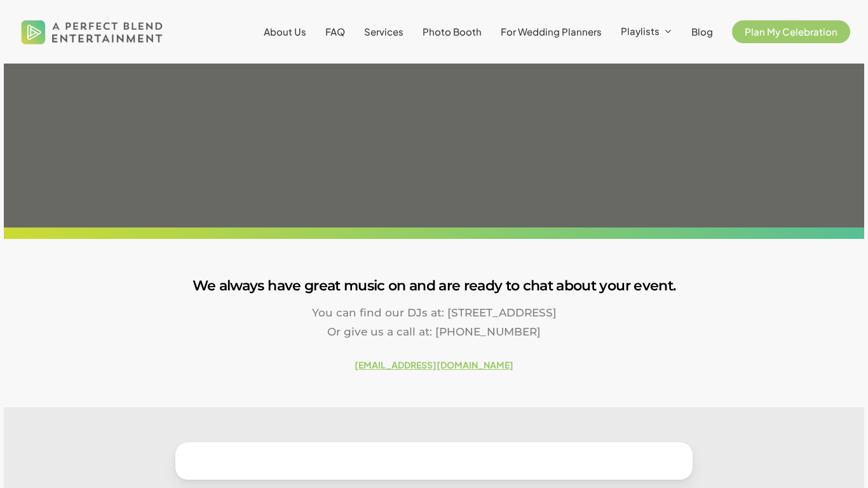  What do you see at coordinates (285, 32) in the screenshot?
I see `a: About Us` at bounding box center [285, 32].